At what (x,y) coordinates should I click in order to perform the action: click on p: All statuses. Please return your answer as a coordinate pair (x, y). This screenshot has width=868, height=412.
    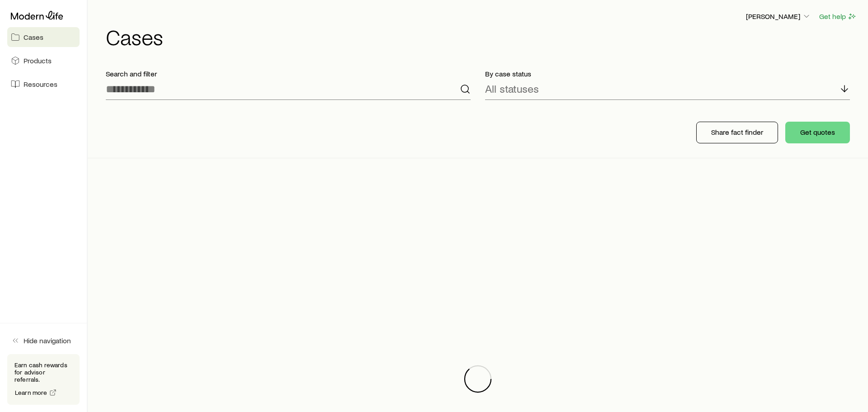
    Looking at the image, I should click on (511, 89).